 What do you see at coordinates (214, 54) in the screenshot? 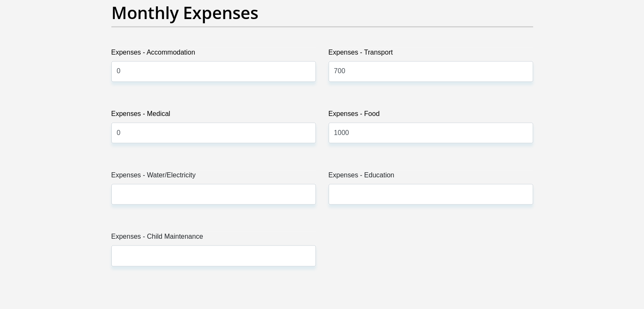
I see `label: Expenses - Accommodation` at bounding box center [214, 54].